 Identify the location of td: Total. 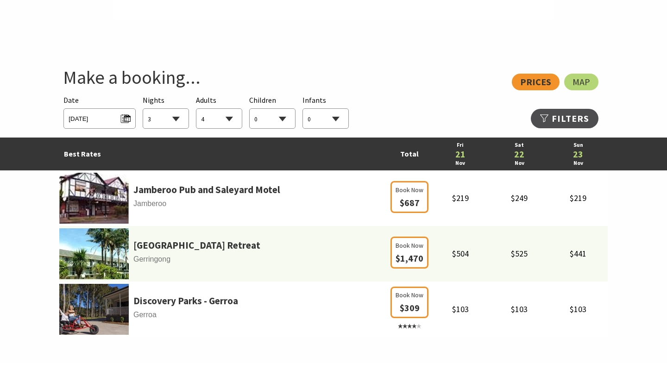
(410, 154).